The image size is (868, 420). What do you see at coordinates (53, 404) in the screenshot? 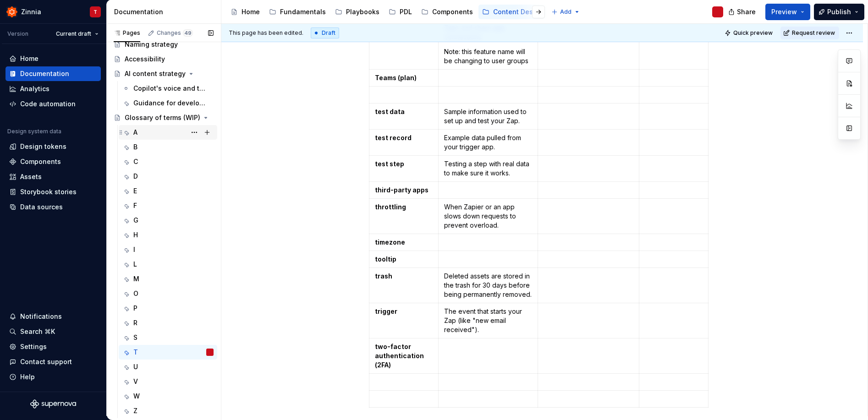
I see `a: Supernova Logo` at bounding box center [53, 404].